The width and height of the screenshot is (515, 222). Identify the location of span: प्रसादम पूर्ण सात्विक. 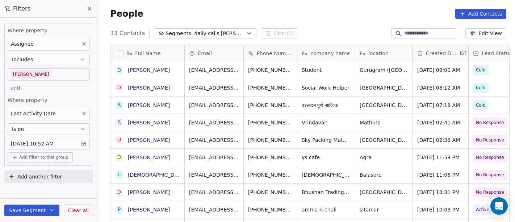
(326, 105).